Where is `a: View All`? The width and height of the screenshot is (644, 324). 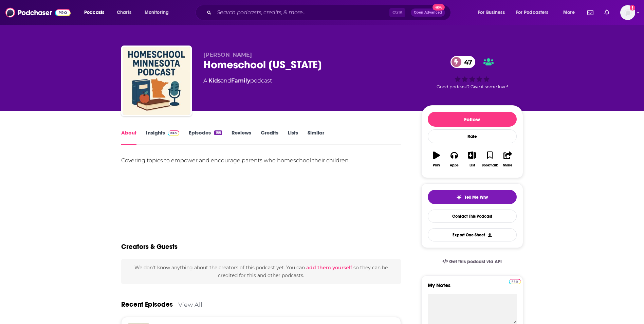
a: View All is located at coordinates (190, 304).